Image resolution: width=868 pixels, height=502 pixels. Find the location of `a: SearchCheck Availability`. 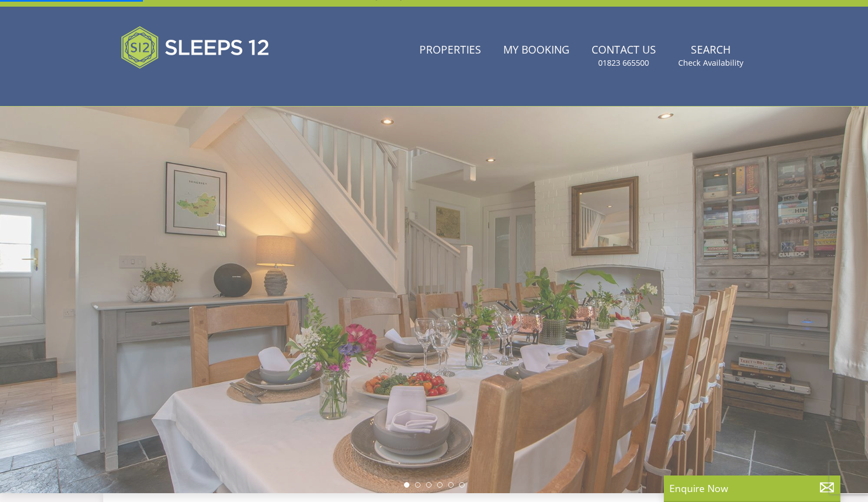

a: SearchCheck Availability is located at coordinates (711, 56).